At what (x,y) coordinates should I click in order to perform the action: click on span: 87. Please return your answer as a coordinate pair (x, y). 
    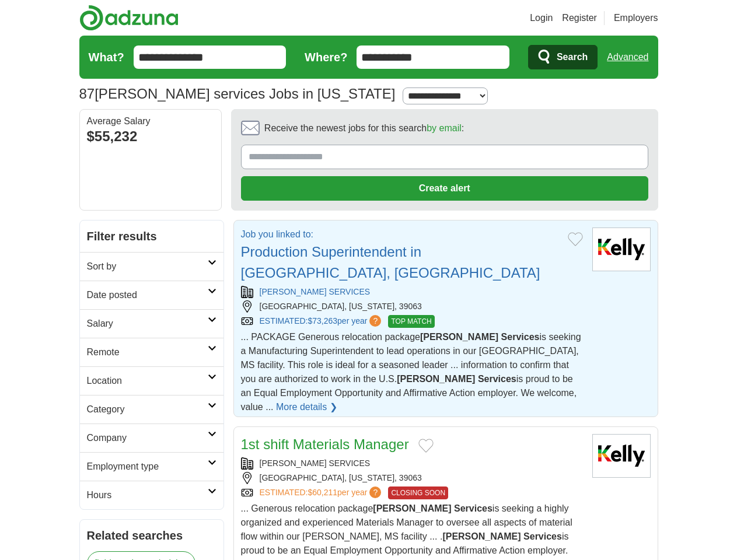
    Looking at the image, I should click on (87, 94).